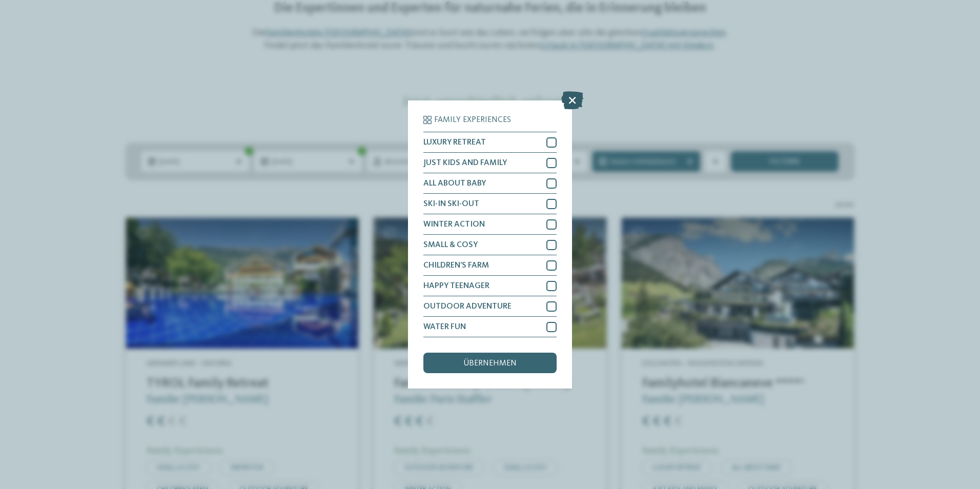  I want to click on span: HAPPY TEENAGER, so click(456, 286).